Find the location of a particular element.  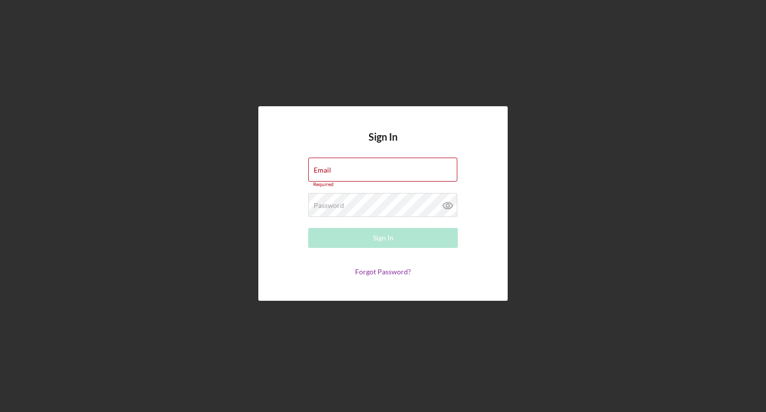

h4: Sign In is located at coordinates (383, 144).